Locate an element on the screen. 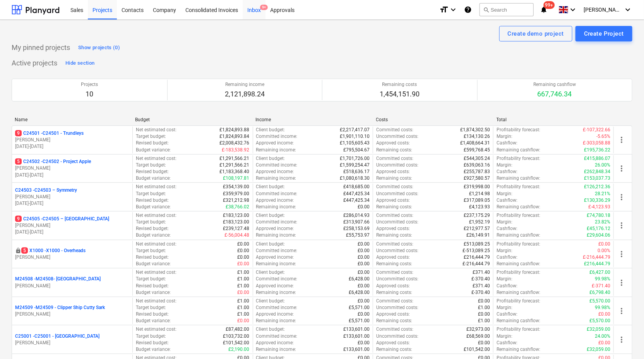 The height and width of the screenshot is (359, 644). p: Projects is located at coordinates (90, 85).